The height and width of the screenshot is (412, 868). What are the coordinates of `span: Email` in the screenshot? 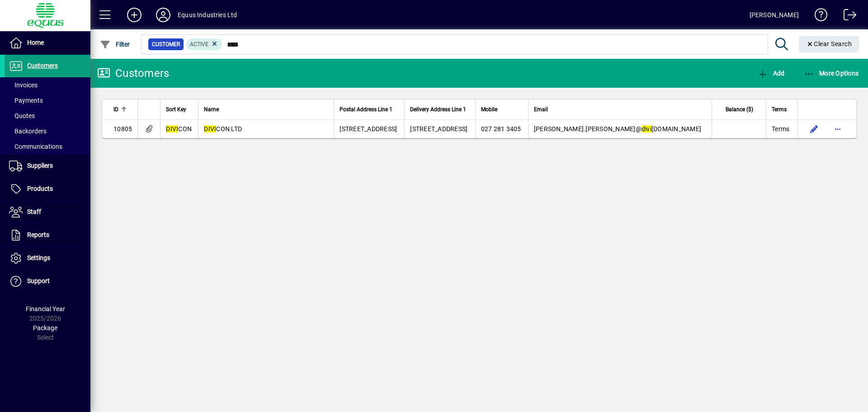 It's located at (541, 109).